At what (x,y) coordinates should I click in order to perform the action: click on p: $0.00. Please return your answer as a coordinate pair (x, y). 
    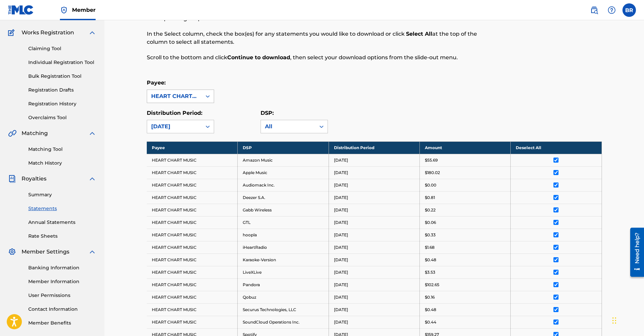
    Looking at the image, I should click on (431, 185).